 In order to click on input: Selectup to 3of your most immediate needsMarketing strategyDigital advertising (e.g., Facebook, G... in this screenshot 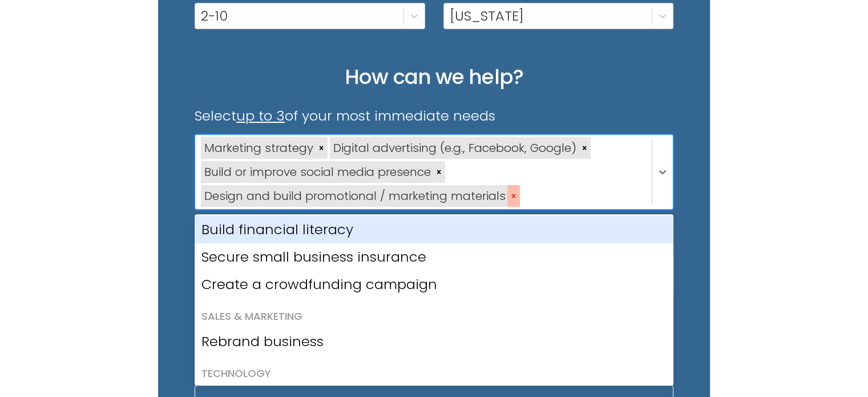, I will do `click(523, 196)`.